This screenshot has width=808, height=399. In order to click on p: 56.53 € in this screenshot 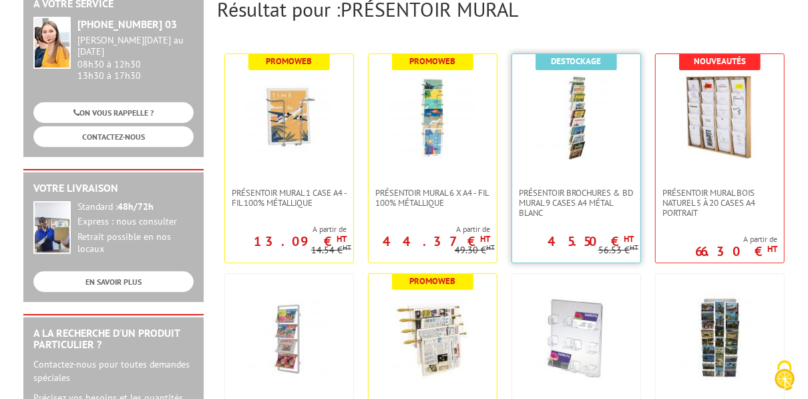, I will do `click(618, 250)`.